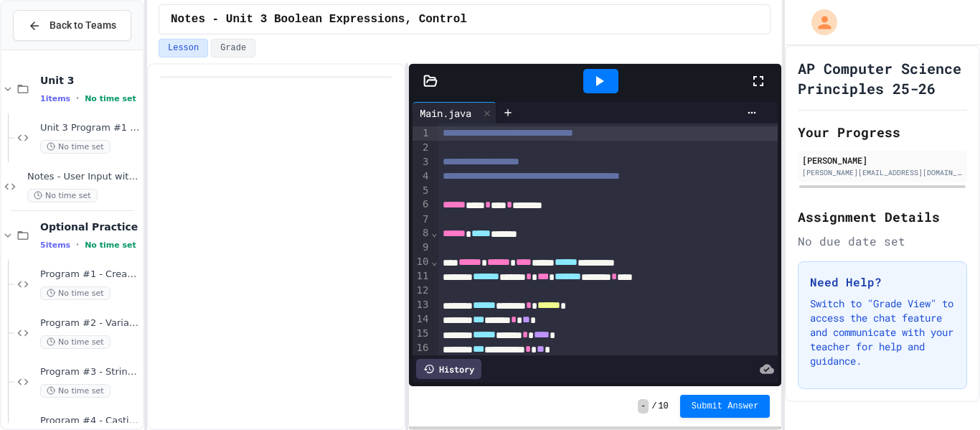 This screenshot has height=430, width=980. What do you see at coordinates (89, 274) in the screenshot?
I see `span: Program #1 - Create and Output a String and int variable` at bounding box center [89, 274].